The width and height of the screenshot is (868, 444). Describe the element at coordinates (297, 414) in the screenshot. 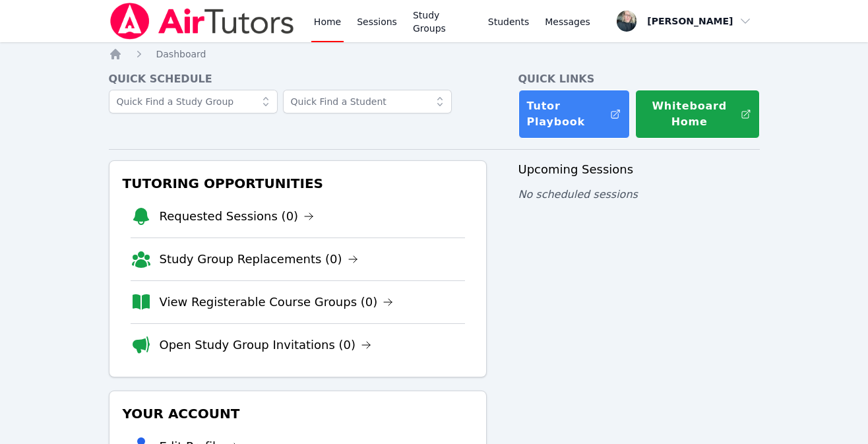

I see `h3: Your Account` at that location.